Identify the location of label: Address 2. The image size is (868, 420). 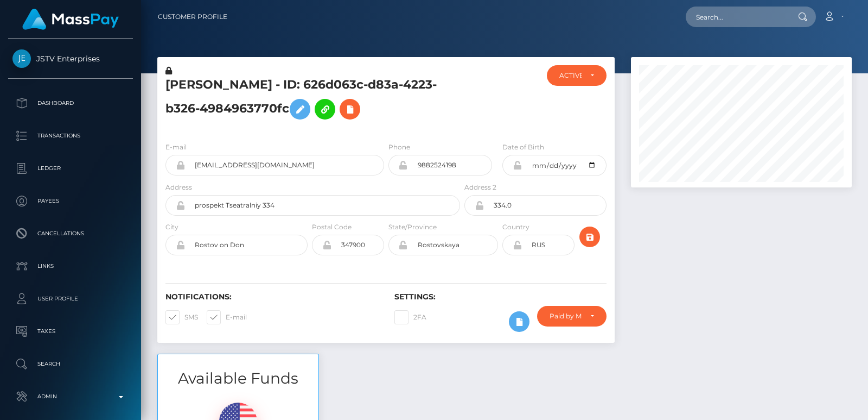
(481, 187).